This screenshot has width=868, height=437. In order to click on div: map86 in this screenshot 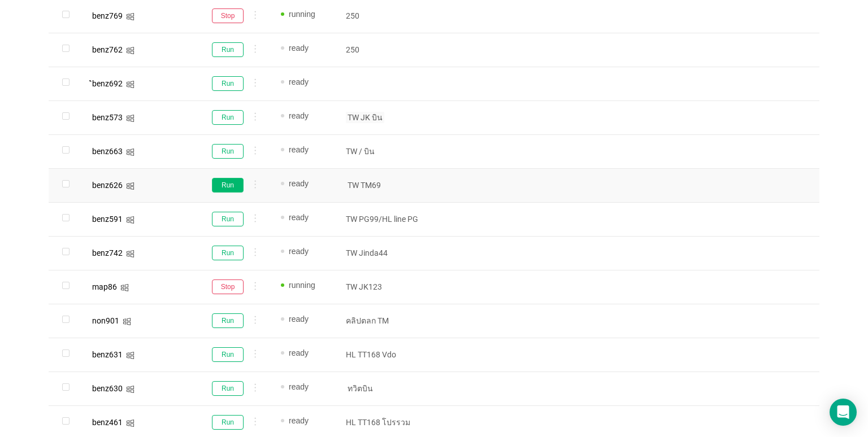, I will do `click(105, 286)`.